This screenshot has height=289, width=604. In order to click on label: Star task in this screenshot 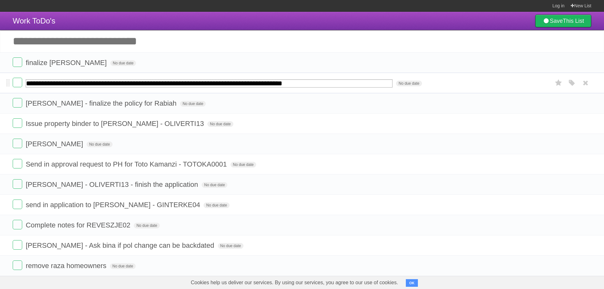, I will do `click(559, 83)`.